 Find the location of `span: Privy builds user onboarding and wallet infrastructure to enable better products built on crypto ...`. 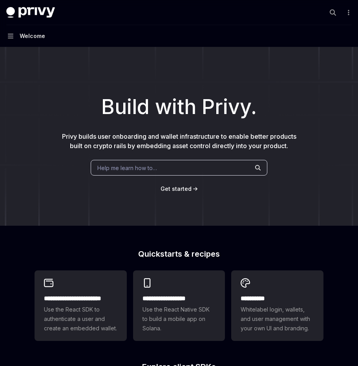

span: Privy builds user onboarding and wallet infrastructure to enable better products built on crypto ... is located at coordinates (179, 141).